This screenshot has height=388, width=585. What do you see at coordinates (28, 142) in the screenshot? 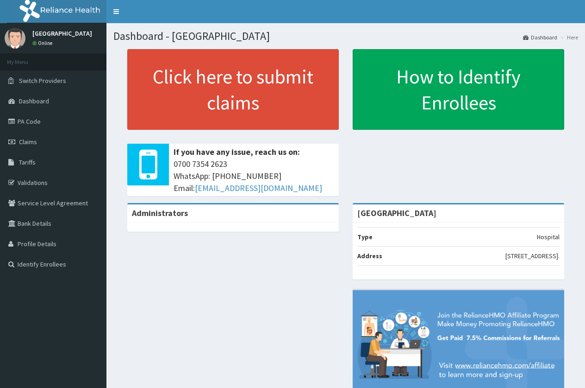
I see `span: Claims` at bounding box center [28, 142].